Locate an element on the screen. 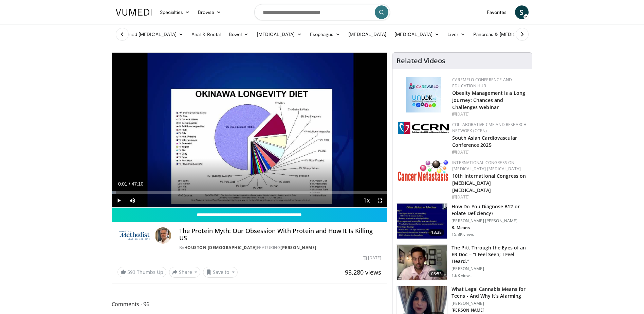 The width and height of the screenshot is (644, 314). button: Fullscreen is located at coordinates (380, 201).